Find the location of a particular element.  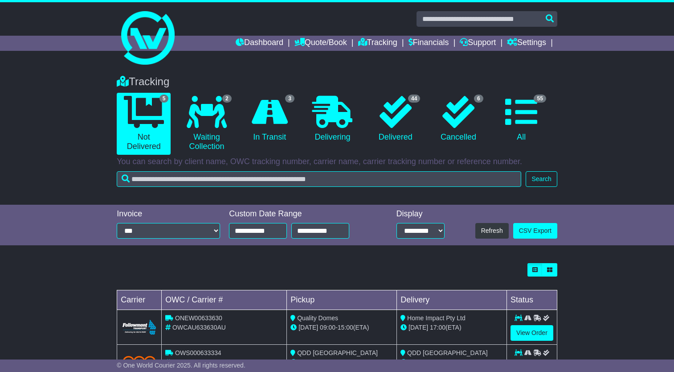

span: 15:00 is located at coordinates (345, 327).